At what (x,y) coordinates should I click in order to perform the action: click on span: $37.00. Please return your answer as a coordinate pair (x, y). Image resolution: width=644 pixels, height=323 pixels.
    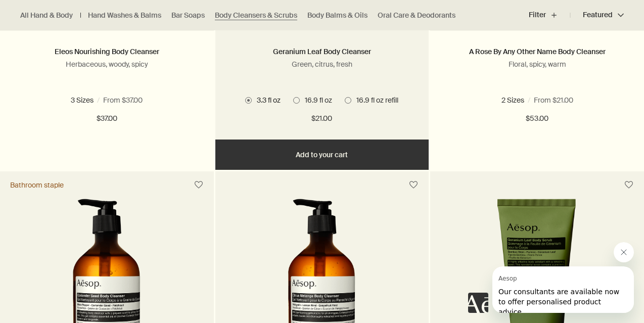
    Looking at the image, I should click on (106, 119).